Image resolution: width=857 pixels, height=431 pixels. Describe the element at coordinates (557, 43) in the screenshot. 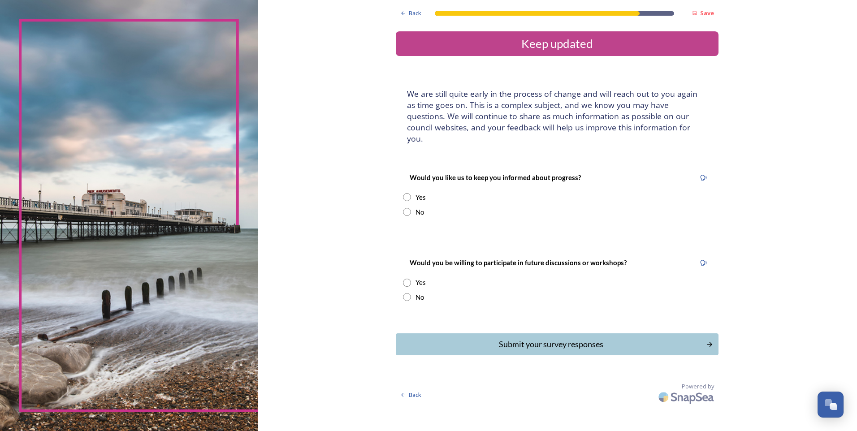

I see `div: Keep updated` at that location.